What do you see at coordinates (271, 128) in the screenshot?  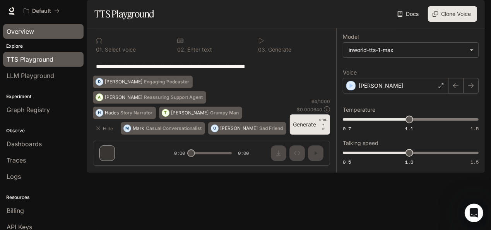 I see `p: Sad Friend` at bounding box center [271, 128].